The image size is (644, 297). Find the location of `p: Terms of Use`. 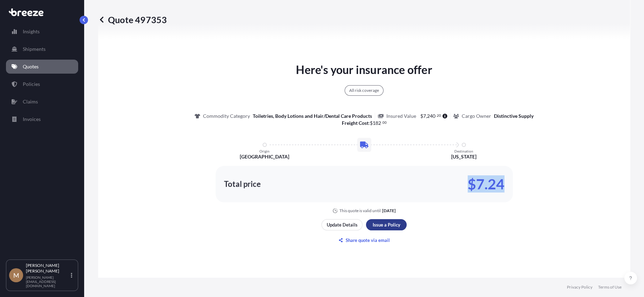

p: Terms of Use is located at coordinates (610, 287).